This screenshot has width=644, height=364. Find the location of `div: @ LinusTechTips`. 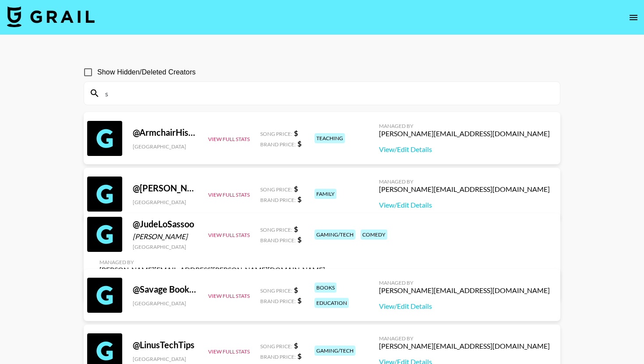

div: @ LinusTechTips is located at coordinates (165, 345).